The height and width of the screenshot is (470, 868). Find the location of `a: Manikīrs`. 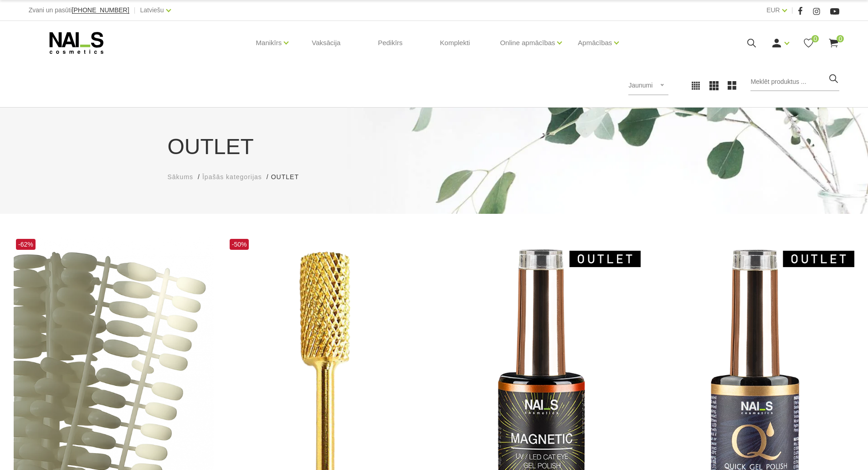

a: Manikīrs is located at coordinates (269, 43).